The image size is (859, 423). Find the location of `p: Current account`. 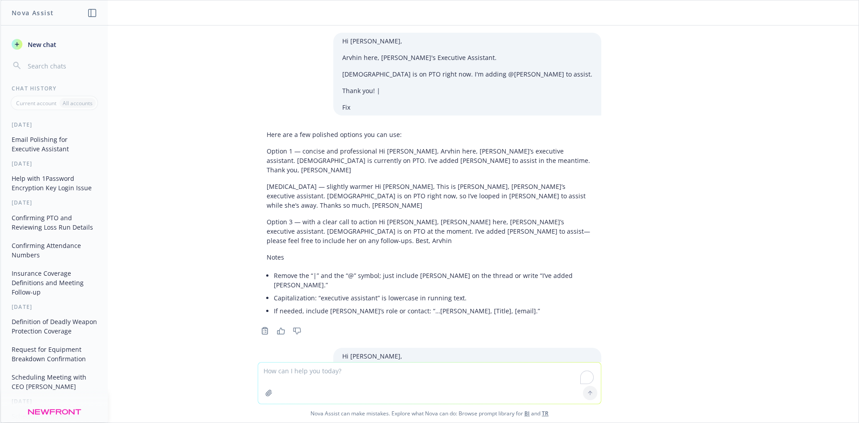

p: Current account is located at coordinates (36, 103).